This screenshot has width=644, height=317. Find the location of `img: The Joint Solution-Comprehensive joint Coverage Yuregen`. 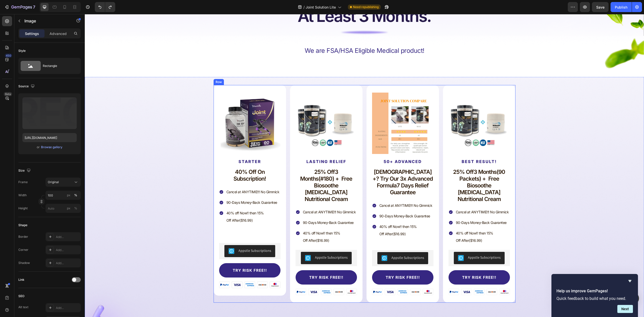

img: The Joint Solution-Comprehensive joint Coverage Yuregen is located at coordinates (318, 109).